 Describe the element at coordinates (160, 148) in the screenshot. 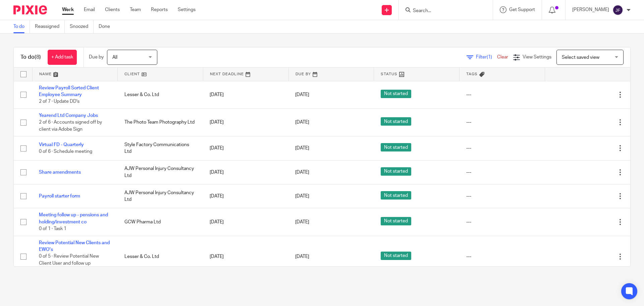

I see `td: Style Factory Communications Ltd` at that location.